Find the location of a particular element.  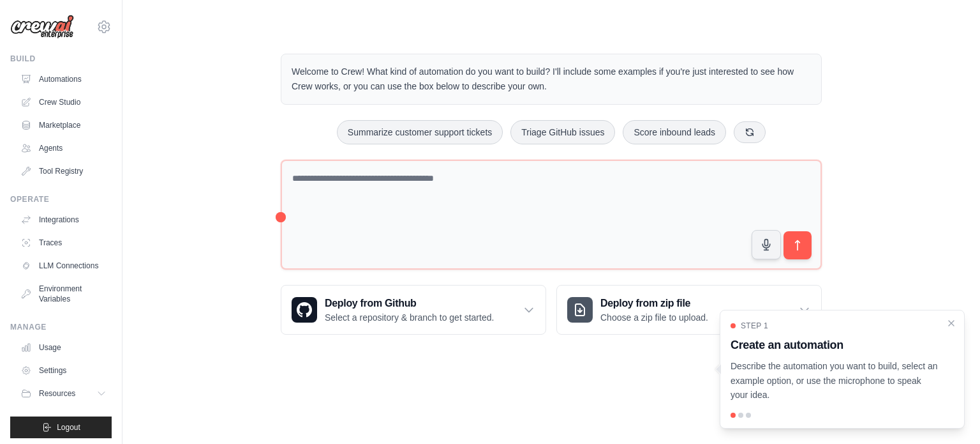

div: Manage is located at coordinates (61, 327).